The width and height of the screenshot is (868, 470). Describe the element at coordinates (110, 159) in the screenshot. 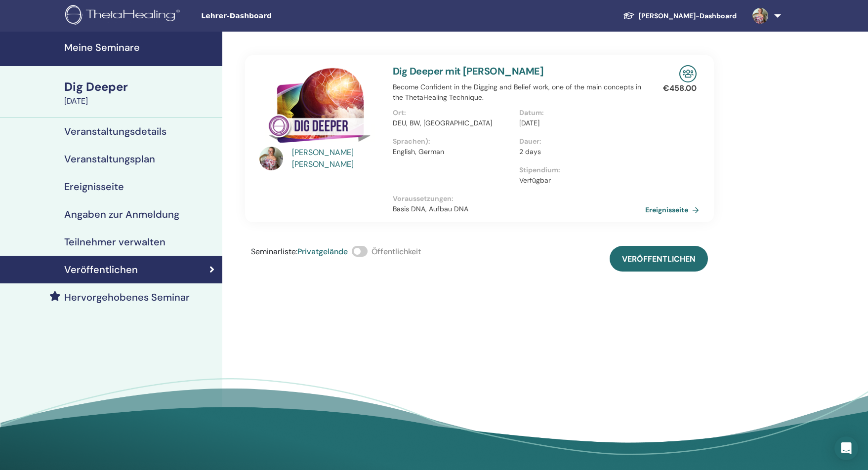

I see `h4: Veranstaltungsplan` at that location.